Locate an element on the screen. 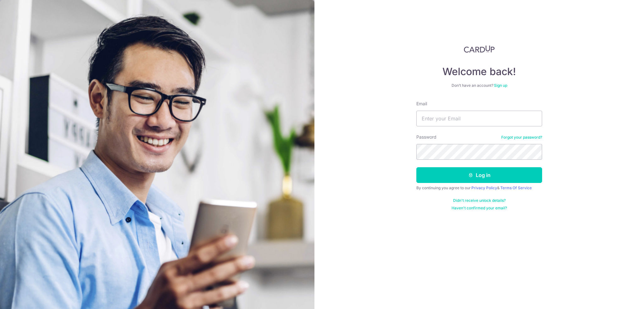 Image resolution: width=644 pixels, height=309 pixels. input: Enter your Email is located at coordinates (479, 119).